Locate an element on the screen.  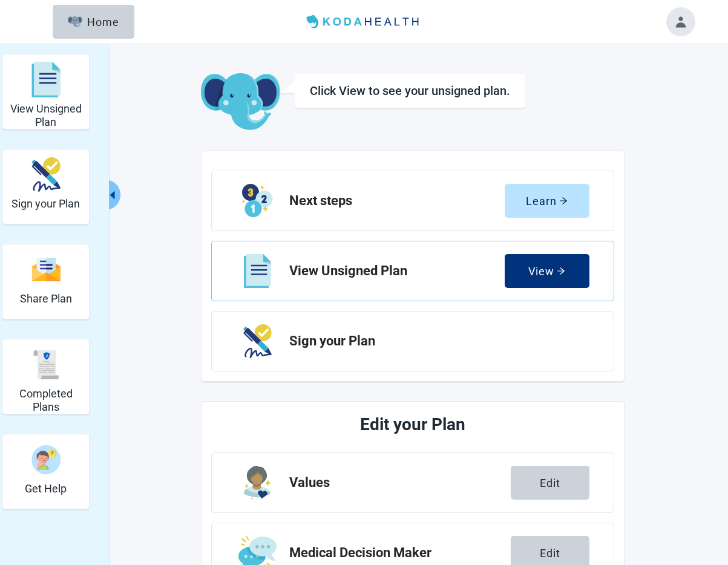
h1: Edit your Plan is located at coordinates (413, 425).